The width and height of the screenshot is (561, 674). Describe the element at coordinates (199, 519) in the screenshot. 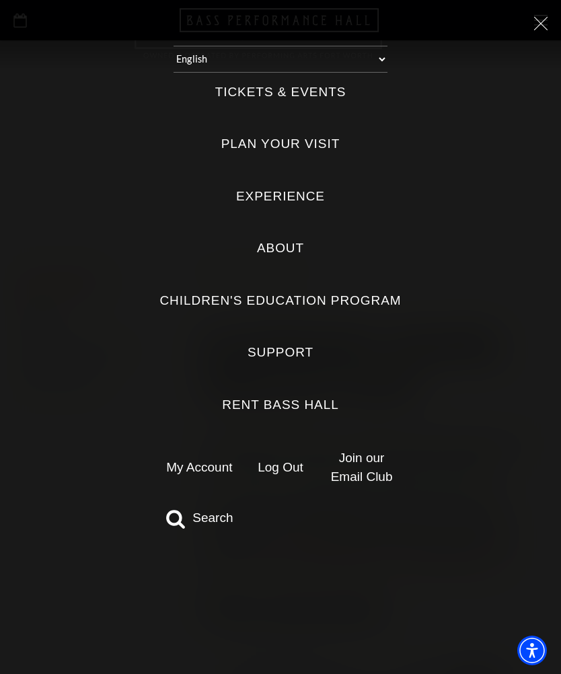

I see `a: search` at that location.